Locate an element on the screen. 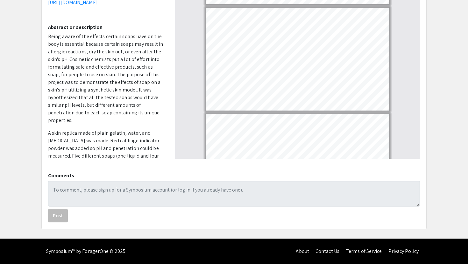 The height and width of the screenshot is (264, 468). h2: Abstract or Description is located at coordinates (107, 27).